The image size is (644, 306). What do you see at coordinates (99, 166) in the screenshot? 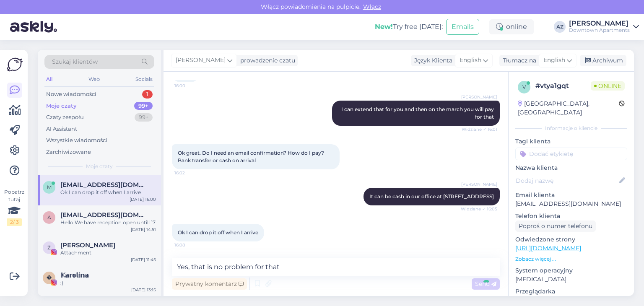
I see `span: Moje czaty` at bounding box center [99, 166].